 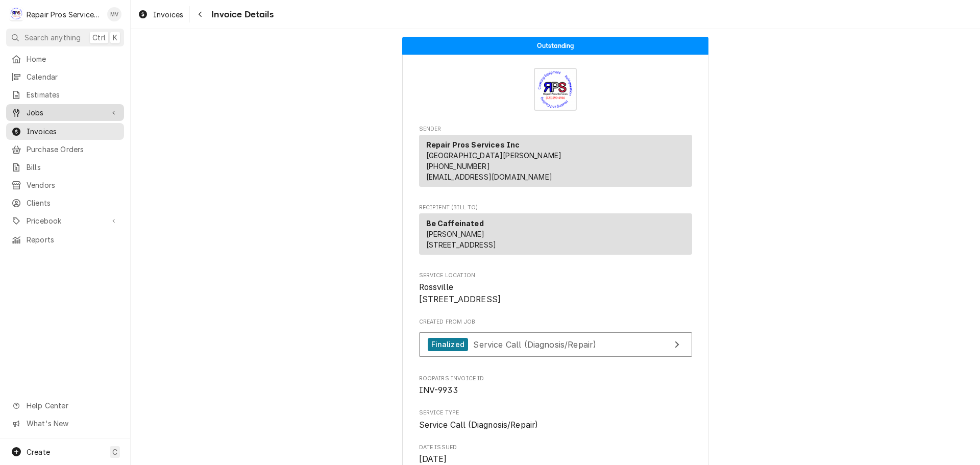 What do you see at coordinates (65, 423) in the screenshot?
I see `a: Go to What's New` at bounding box center [65, 423].